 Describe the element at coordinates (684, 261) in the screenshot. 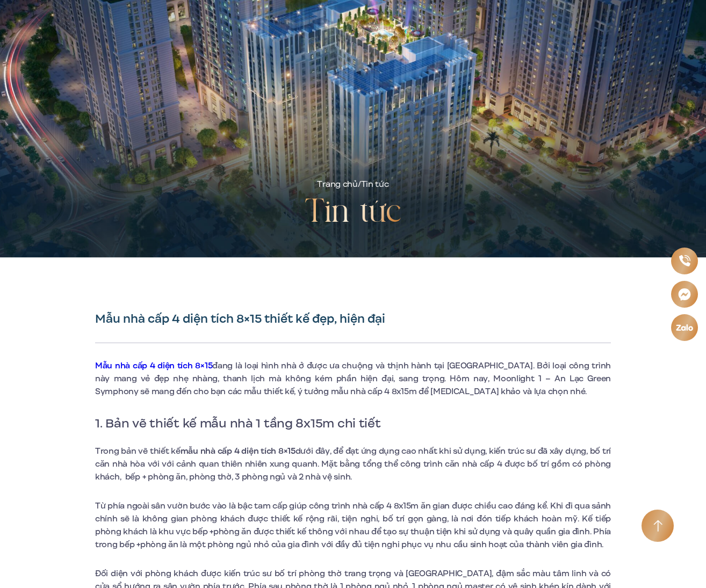

I see `img: Phone icon` at that location.